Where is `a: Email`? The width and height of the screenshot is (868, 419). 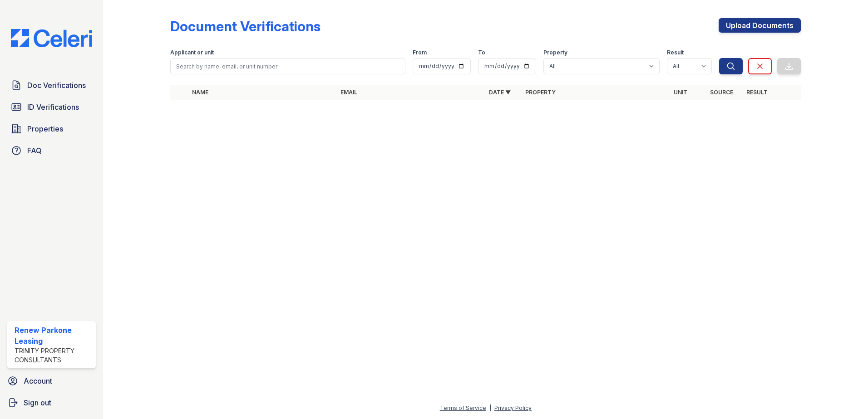 a: Email is located at coordinates (349, 92).